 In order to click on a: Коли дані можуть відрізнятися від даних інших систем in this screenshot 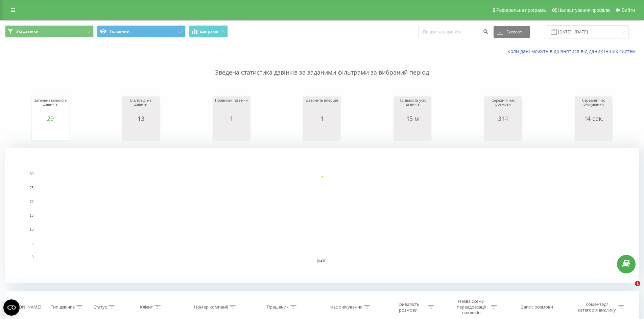, I will do `click(573, 51)`.